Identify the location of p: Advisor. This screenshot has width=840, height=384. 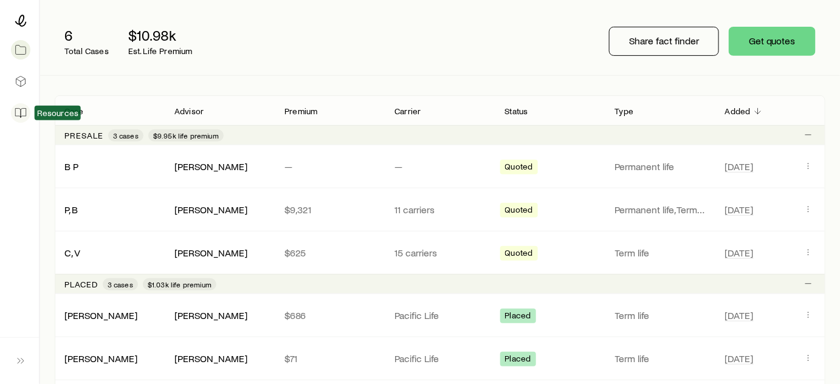
(189, 111).